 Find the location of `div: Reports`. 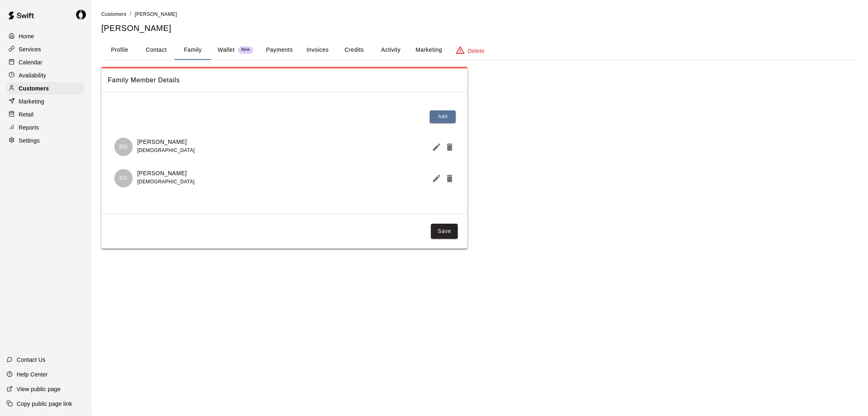

div: Reports is located at coordinates (46, 128).